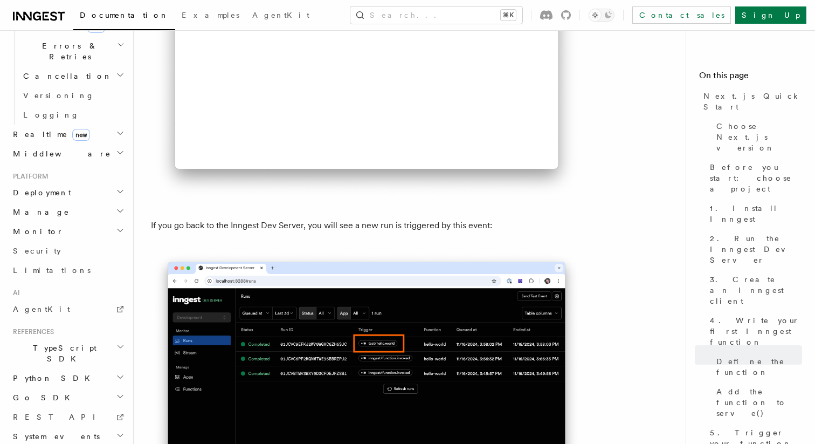 The image size is (815, 444). What do you see at coordinates (751, 101) in the screenshot?
I see `a: Next.js Quick Start` at bounding box center [751, 101].